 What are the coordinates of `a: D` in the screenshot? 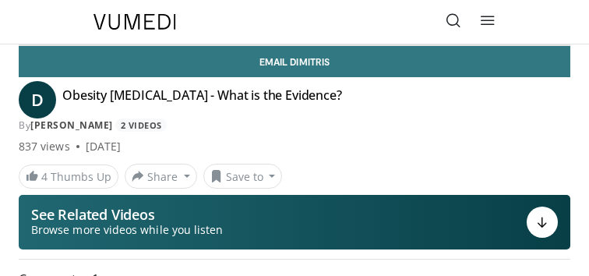 It's located at (37, 100).